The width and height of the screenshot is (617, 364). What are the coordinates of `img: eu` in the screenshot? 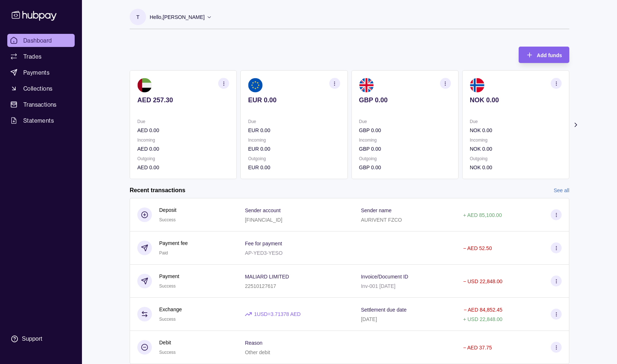 It's located at (256, 85).